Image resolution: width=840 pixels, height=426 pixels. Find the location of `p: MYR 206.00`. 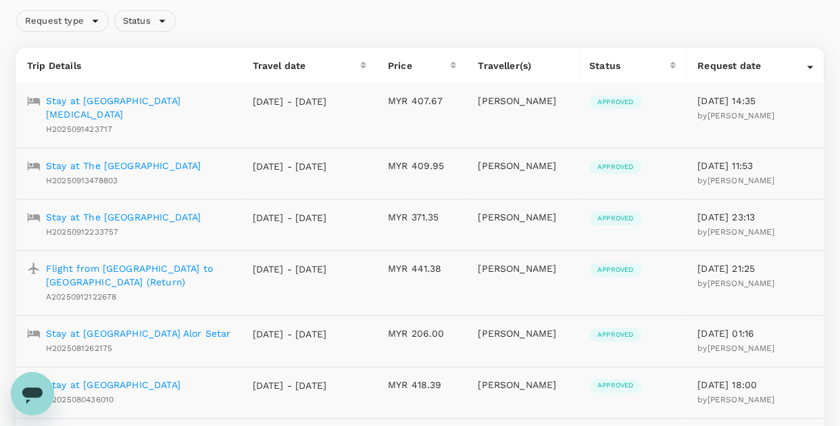

p: MYR 206.00 is located at coordinates (422, 333).